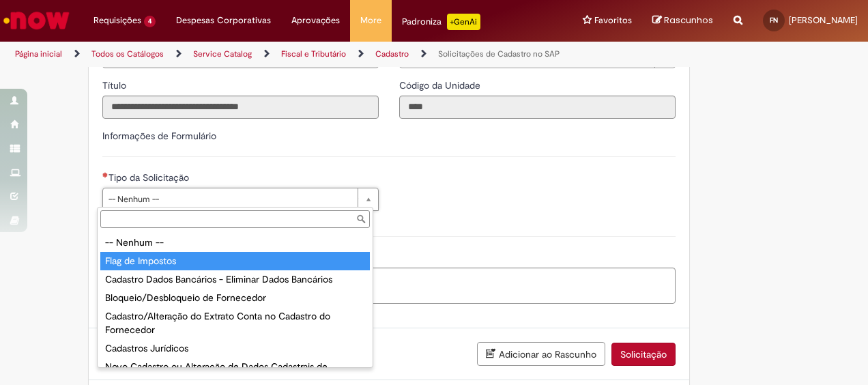 The image size is (868, 385). I want to click on div: Cadastro Dados Bancários - Eliminar Dados Bancários, so click(235, 279).